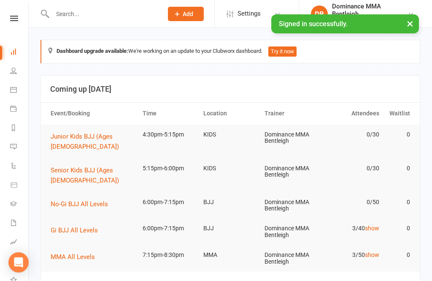  I want to click on td: 7:15pm-8:30pm, so click(169, 255).